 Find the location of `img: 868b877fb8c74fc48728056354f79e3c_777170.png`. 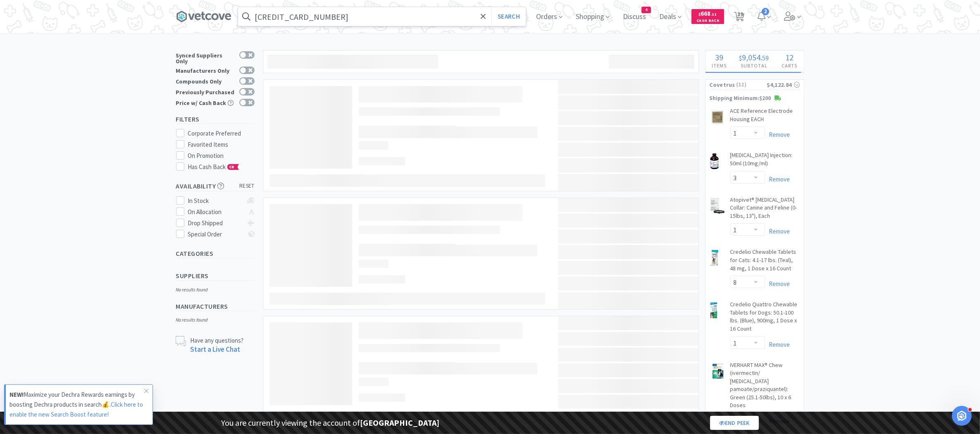

img: 868b877fb8c74fc48728056354f79e3c_777170.png is located at coordinates (714, 310).